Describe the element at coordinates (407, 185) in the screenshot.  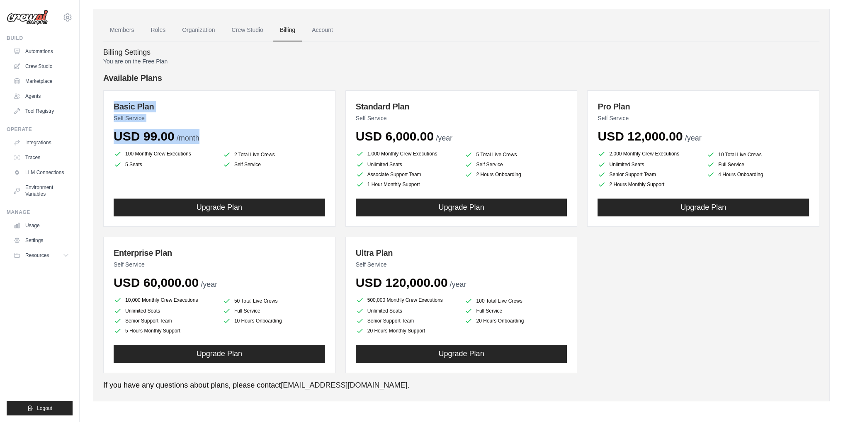
I see `li: 1 Hour Monthly Support` at that location.